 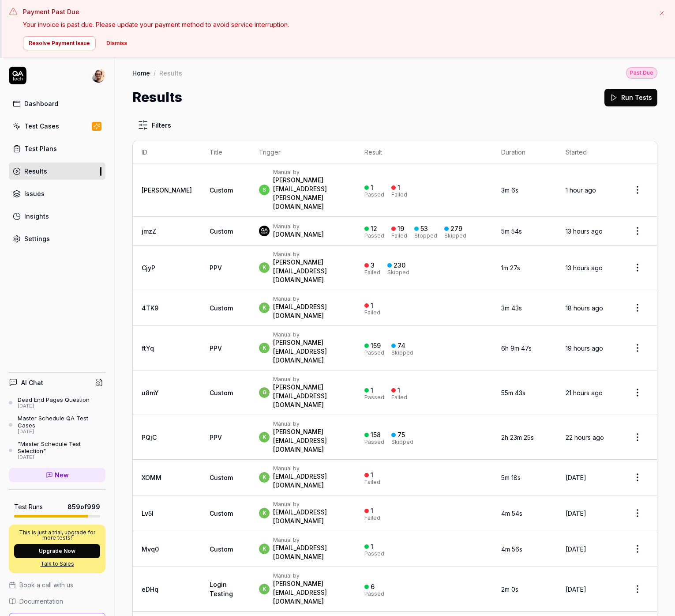 What do you see at coordinates (456, 229) in the screenshot?
I see `div: 279` at bounding box center [456, 229].